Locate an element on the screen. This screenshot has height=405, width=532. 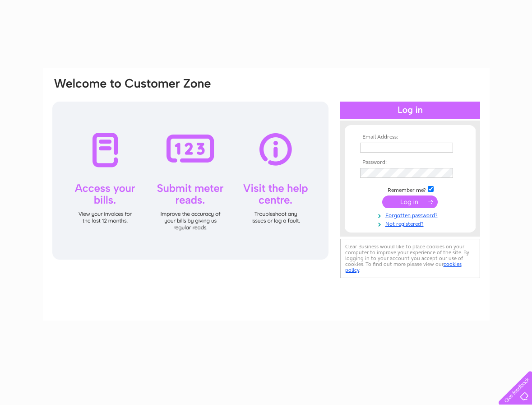
th: Email Address: is located at coordinates (410, 137).